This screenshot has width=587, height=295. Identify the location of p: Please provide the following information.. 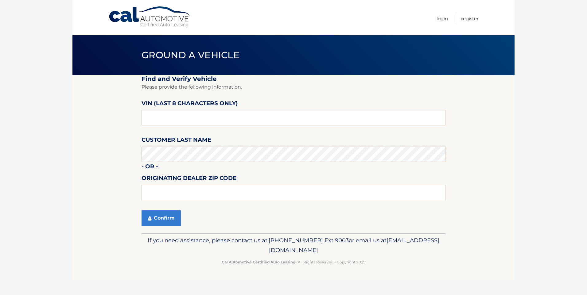
(293, 87).